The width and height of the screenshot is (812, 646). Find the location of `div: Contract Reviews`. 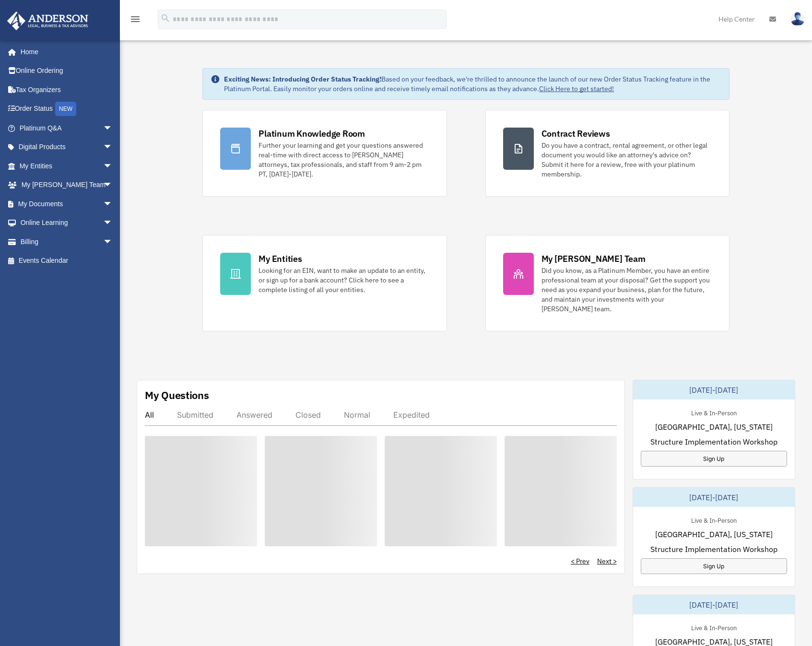

div: Contract Reviews is located at coordinates (576, 133).